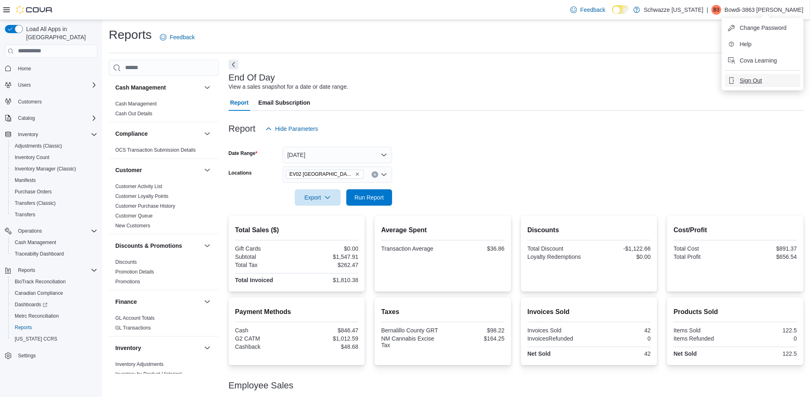 This screenshot has width=810, height=397. I want to click on a: Inventory Count, so click(32, 157).